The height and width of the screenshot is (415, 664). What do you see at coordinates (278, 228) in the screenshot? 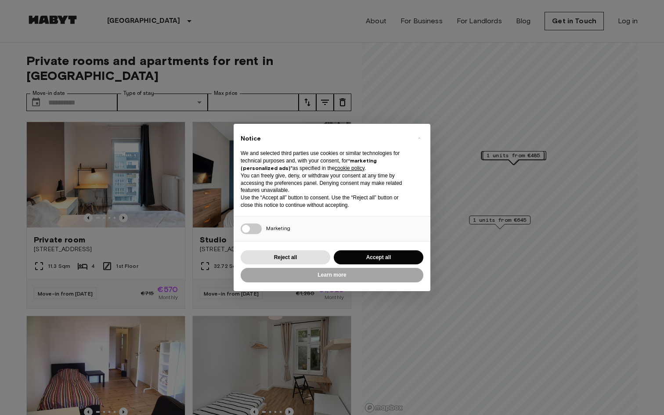
I see `span: Marketing` at bounding box center [278, 228].